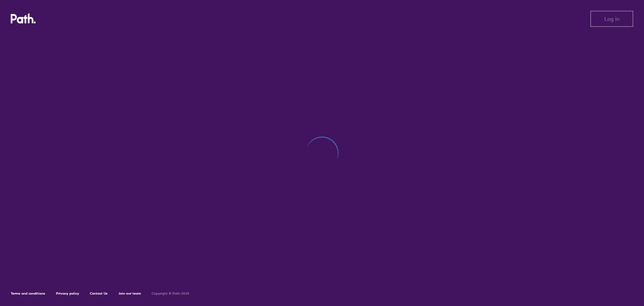 The image size is (644, 306). I want to click on button: Log in, so click(611, 19).